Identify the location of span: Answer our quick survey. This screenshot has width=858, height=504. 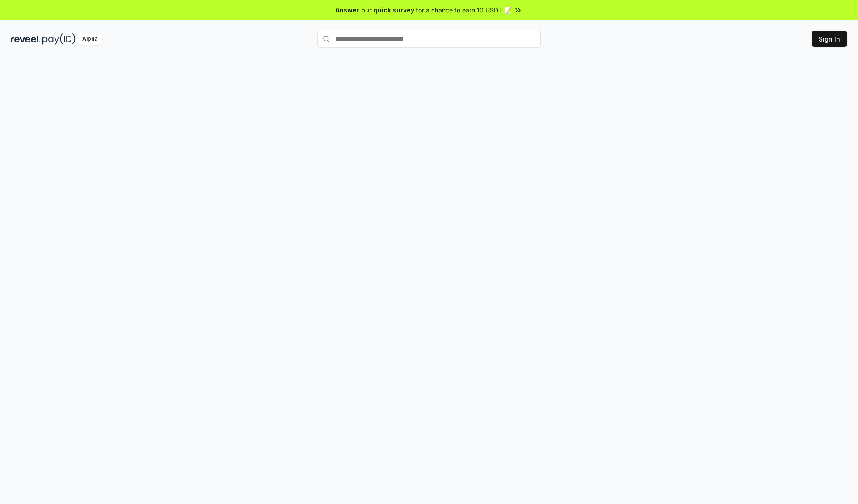
(375, 10).